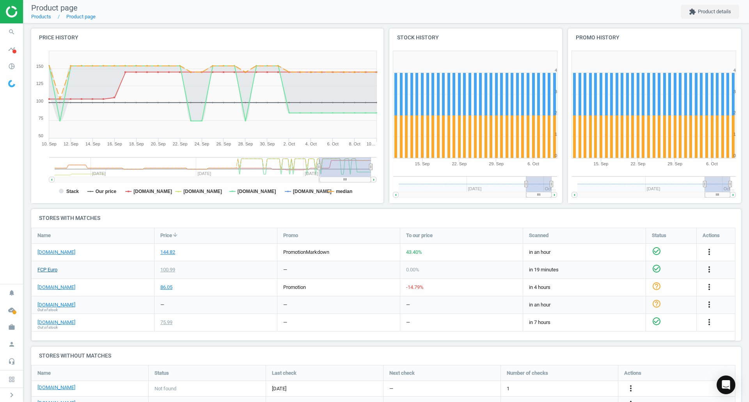 The width and height of the screenshot is (749, 402). I want to click on tspan: 18. Sep, so click(137, 144).